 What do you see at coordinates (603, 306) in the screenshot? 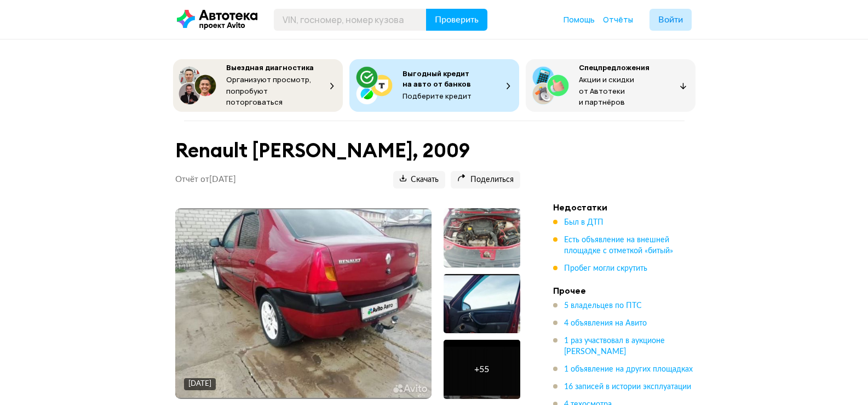
I see `span: 5 владельцев по ПТС` at bounding box center [603, 306].